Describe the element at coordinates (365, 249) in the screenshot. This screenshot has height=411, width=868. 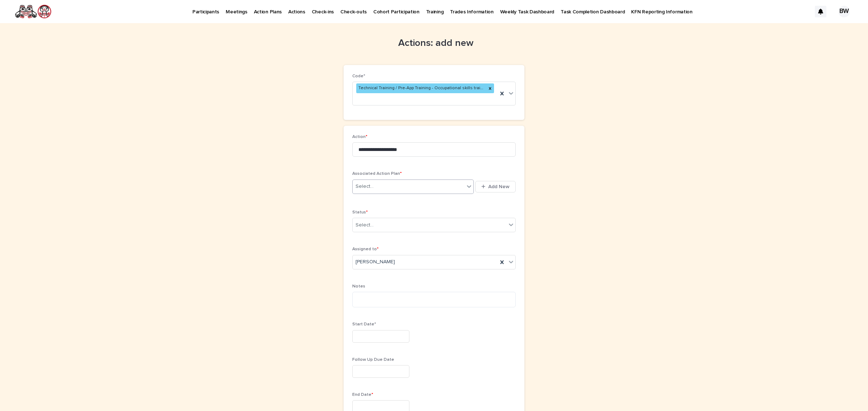
I see `span: Assigned to` at that location.